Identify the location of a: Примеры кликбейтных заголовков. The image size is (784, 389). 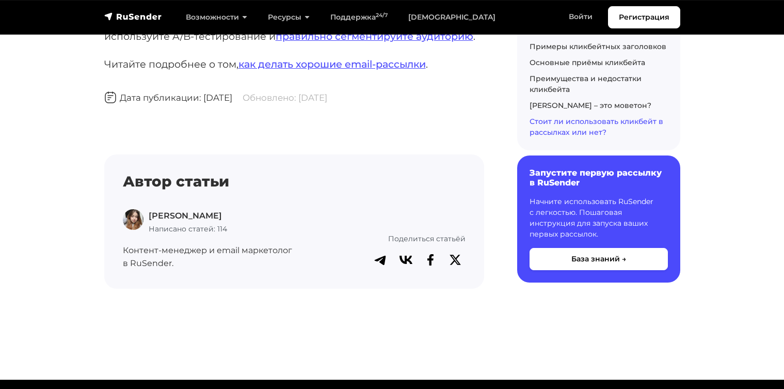
(598, 47).